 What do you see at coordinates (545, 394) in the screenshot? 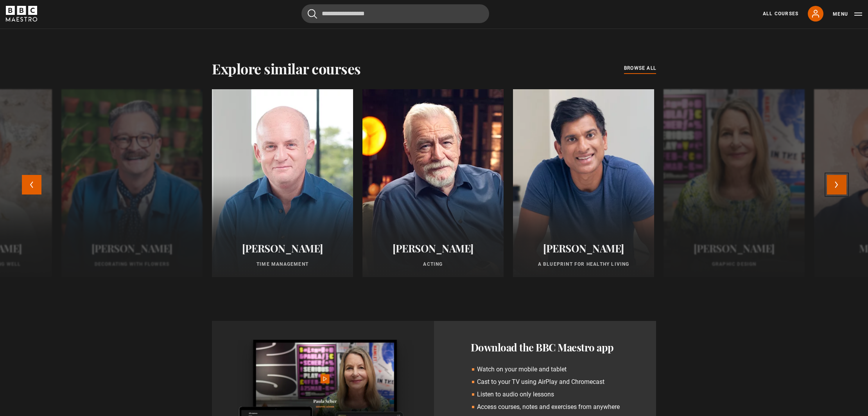
I see `li: Listen to audio only lessons` at bounding box center [545, 394].